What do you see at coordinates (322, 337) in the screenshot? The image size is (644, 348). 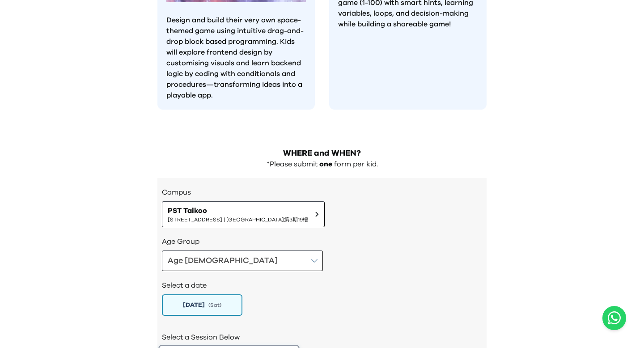 I see `h2: Select a Session Below` at bounding box center [322, 337].